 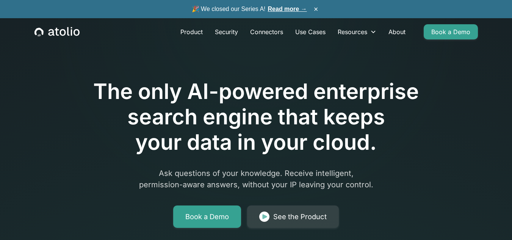 What do you see at coordinates (397, 32) in the screenshot?
I see `a: About` at bounding box center [397, 32].